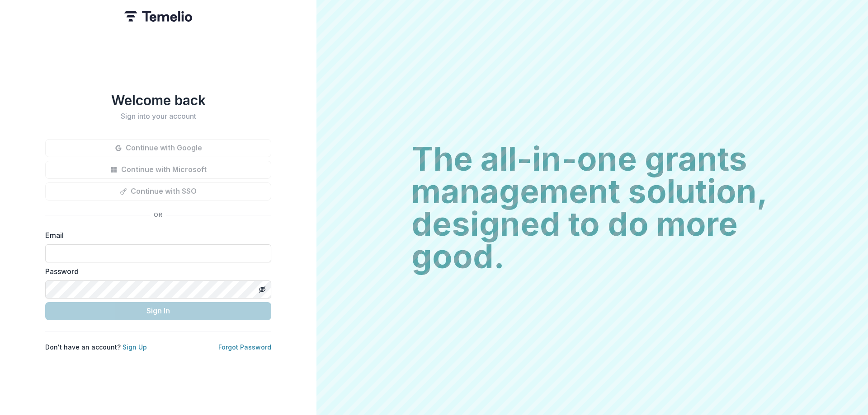  What do you see at coordinates (244, 347) in the screenshot?
I see `a: Forgot Password` at bounding box center [244, 347].